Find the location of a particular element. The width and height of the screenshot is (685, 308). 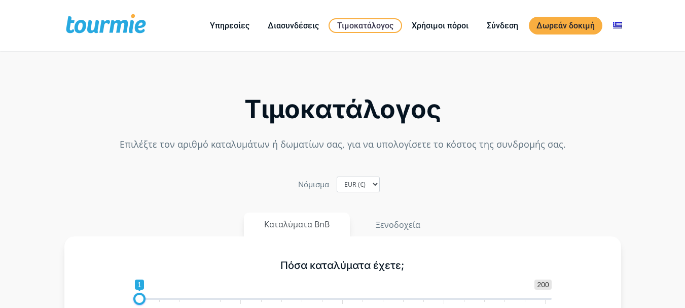

p: Επιλέξτε τον αριθμό καταλυμάτων ή δωματίων σας, για να υπολογίσετε το κόστος της συνδρομής σας. is located at coordinates (343, 144).